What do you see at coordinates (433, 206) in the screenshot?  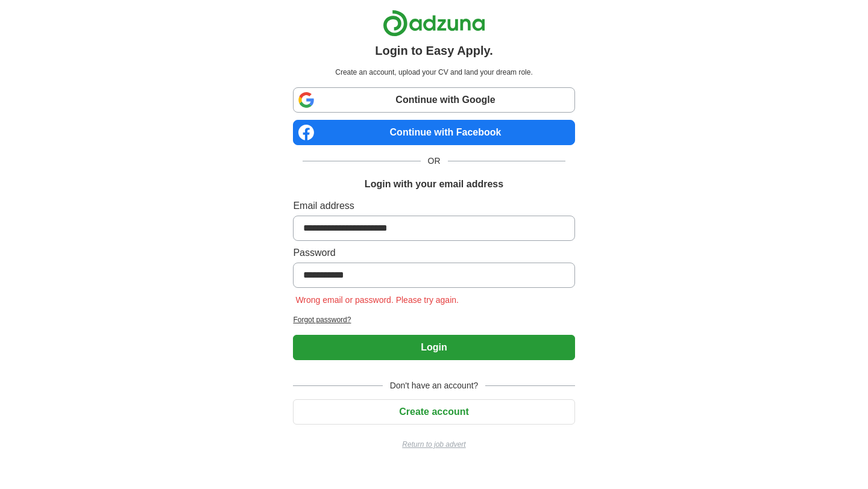 I see `label: Email address` at bounding box center [433, 206].